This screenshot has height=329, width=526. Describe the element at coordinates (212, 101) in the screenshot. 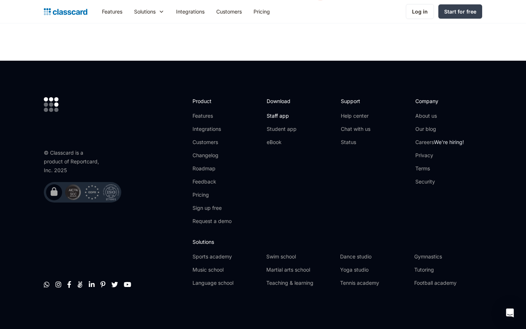

I see `h2: Product` at that location.